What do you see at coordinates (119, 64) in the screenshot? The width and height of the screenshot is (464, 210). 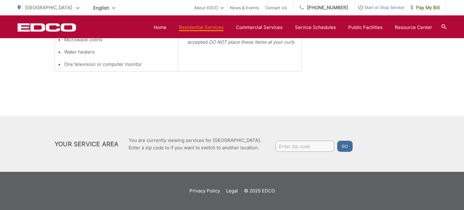 I see `li: One television or computer monitor` at bounding box center [119, 64].